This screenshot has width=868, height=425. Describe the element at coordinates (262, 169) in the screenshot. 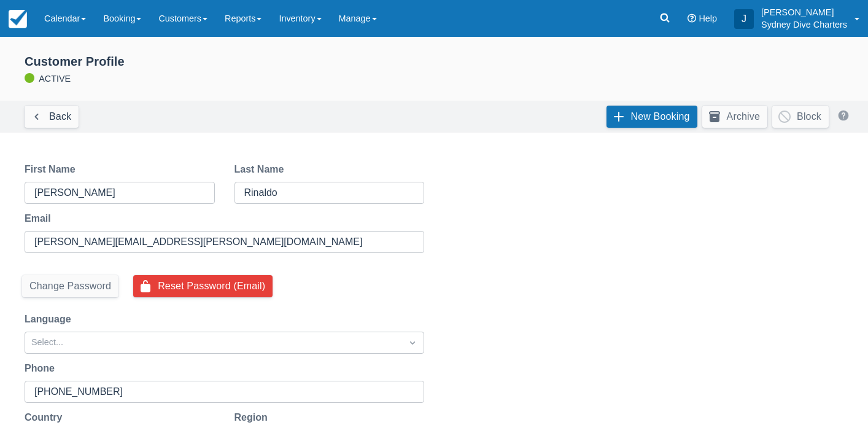

I see `label: Last Name` at that location.